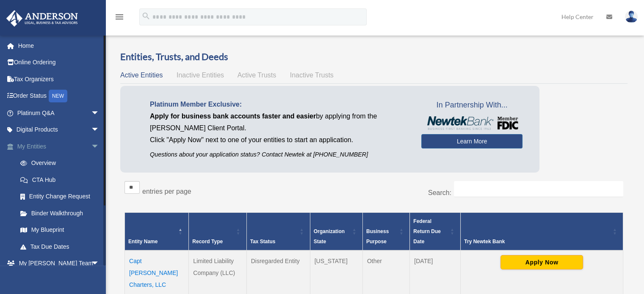 Image resolution: width=644 pixels, height=294 pixels. Describe the element at coordinates (59, 46) in the screenshot. I see `a: Home` at that location.